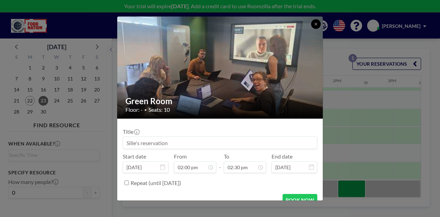 The width and height of the screenshot is (440, 217). I want to click on label: Title, so click(131, 132).